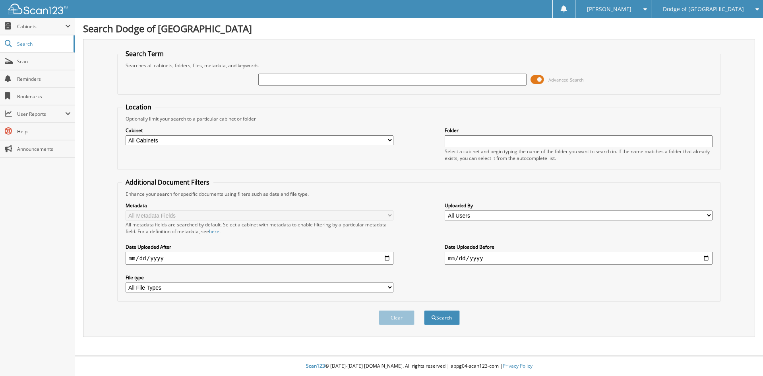  I want to click on label: Folder, so click(579, 130).